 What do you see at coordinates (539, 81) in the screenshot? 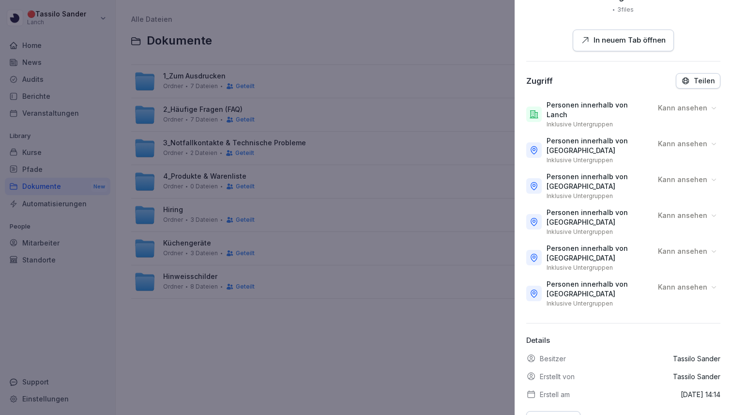
I see `div: Zugriff` at bounding box center [539, 81].